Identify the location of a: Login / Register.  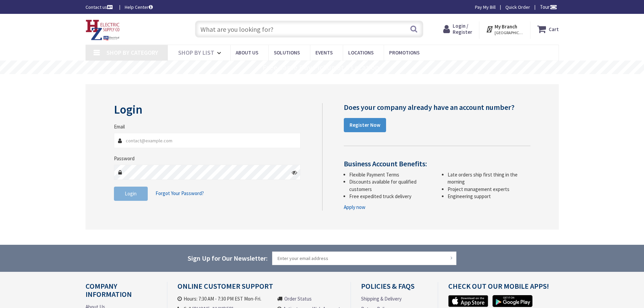
(458, 29).